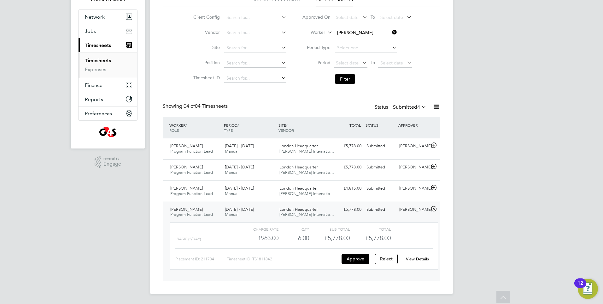  What do you see at coordinates (378, 238) in the screenshot?
I see `span: £5,778.00` at bounding box center [378, 238].